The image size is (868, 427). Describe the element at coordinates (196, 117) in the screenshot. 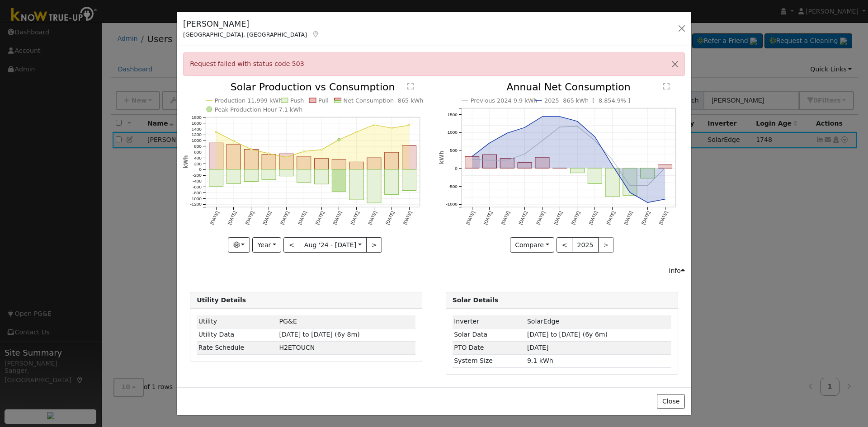

I see `text: 1800` at that location.